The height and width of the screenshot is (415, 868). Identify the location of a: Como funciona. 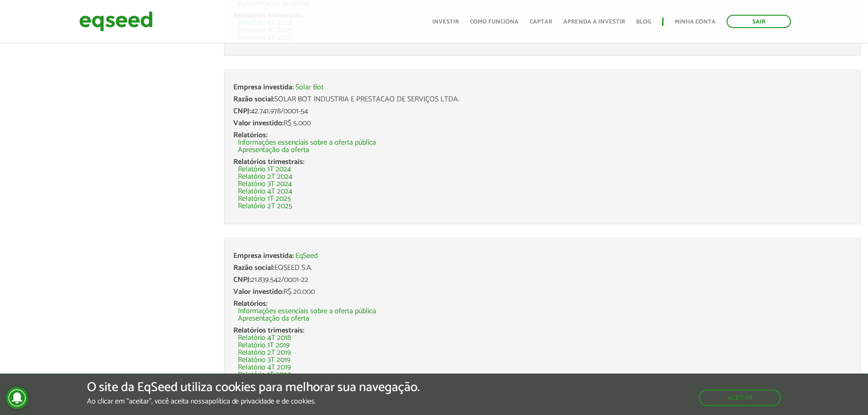
(494, 22).